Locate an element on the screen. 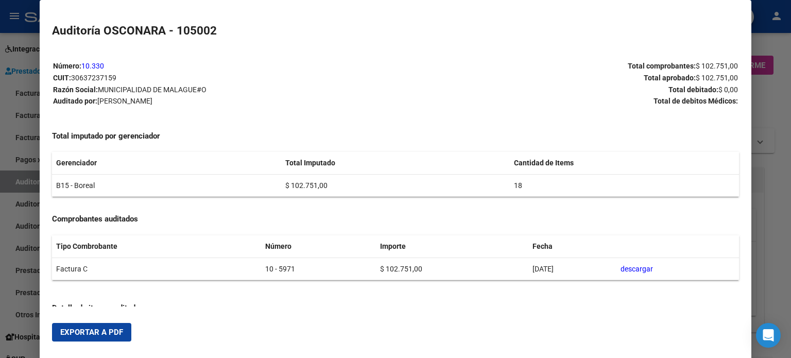 The width and height of the screenshot is (791, 358). p: Razón Social: is located at coordinates (224, 90).